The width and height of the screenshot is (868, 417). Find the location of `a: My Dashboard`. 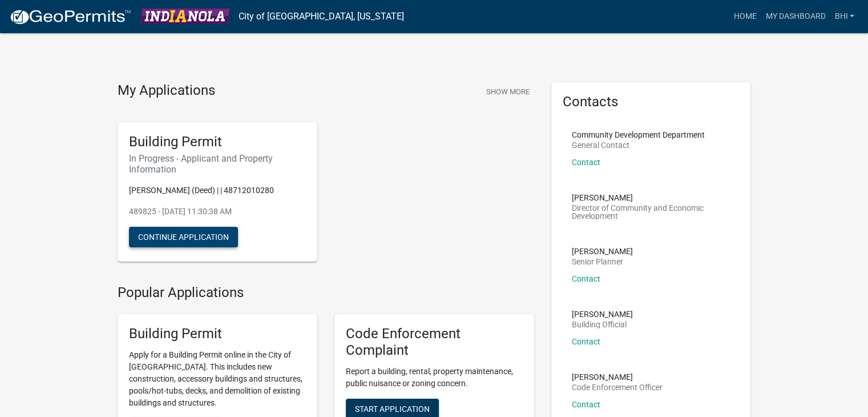

a: My Dashboard is located at coordinates (795, 17).